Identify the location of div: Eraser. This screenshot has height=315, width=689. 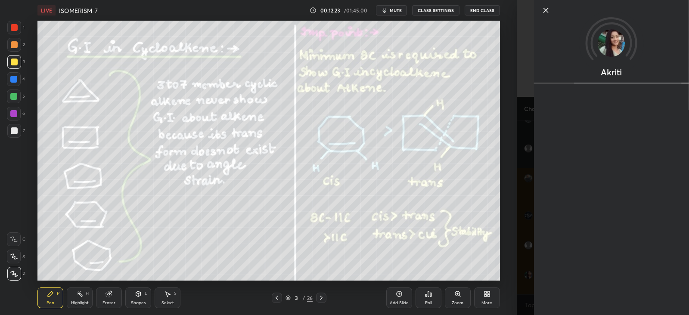
(109, 303).